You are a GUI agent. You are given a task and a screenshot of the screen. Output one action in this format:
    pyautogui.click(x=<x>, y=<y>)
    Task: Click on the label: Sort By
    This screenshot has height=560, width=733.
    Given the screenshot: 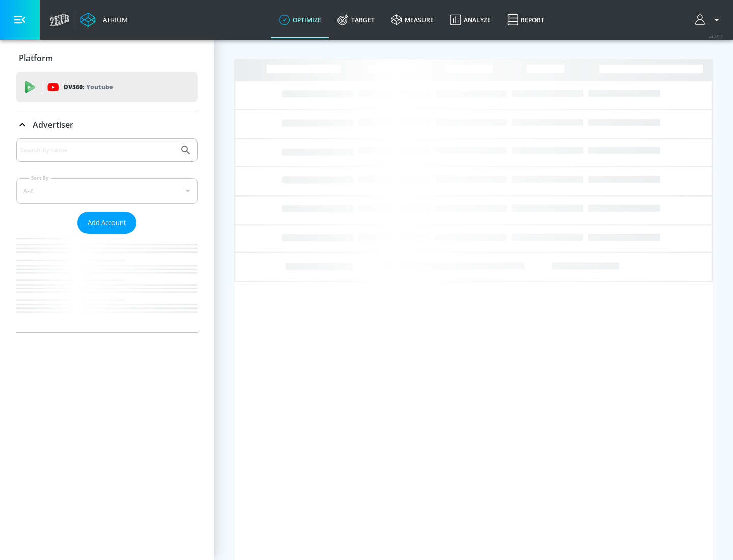 What is the action you would take?
    pyautogui.click(x=40, y=178)
    